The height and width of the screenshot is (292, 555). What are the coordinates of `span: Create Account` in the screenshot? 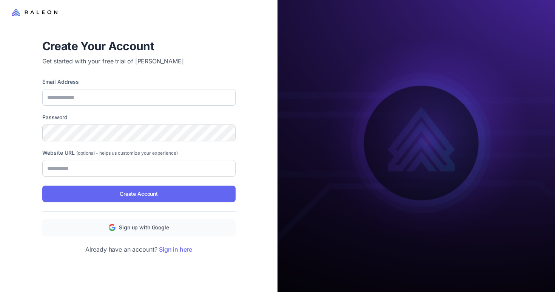 It's located at (139, 194).